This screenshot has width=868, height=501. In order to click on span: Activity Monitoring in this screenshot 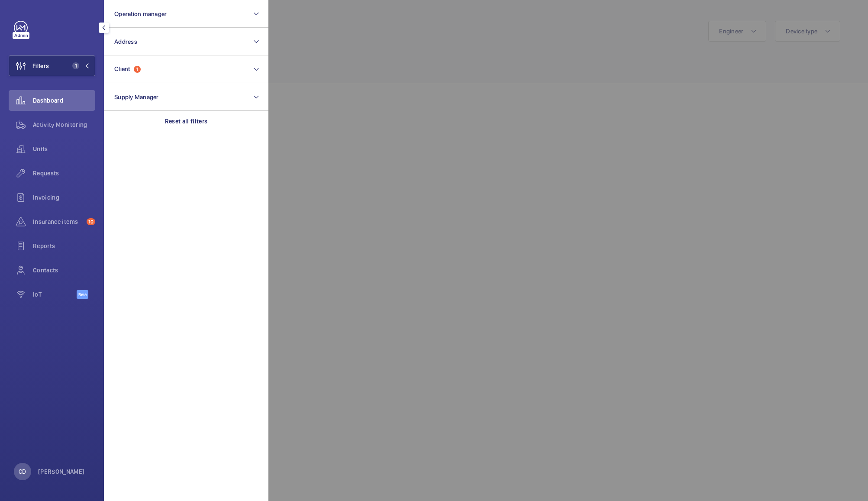, I will do `click(64, 125)`.